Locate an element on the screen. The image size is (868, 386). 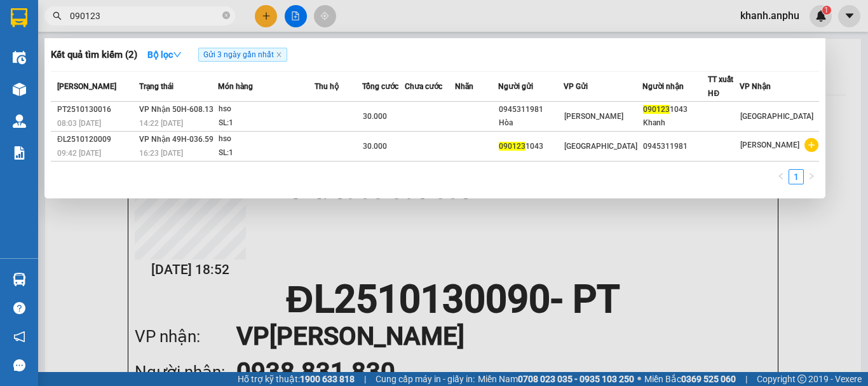
button: right is located at coordinates (812, 177).